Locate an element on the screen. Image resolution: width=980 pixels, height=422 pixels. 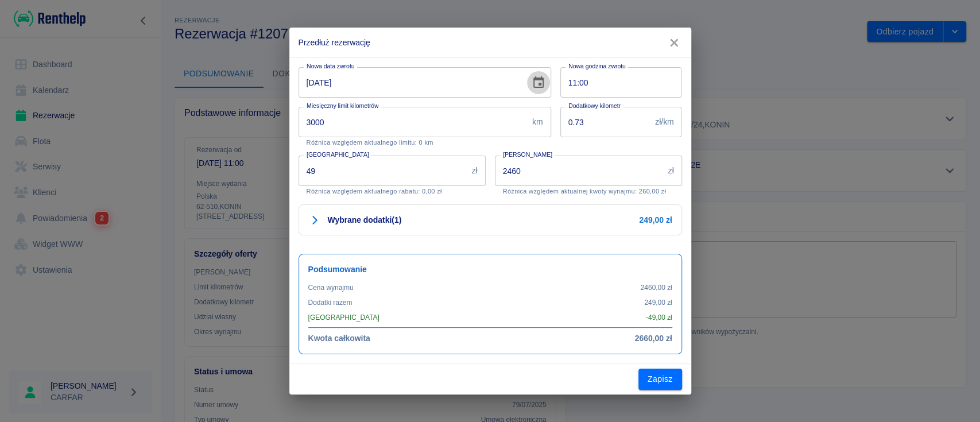
input: DD-MM-YYYY is located at coordinates (410, 82).